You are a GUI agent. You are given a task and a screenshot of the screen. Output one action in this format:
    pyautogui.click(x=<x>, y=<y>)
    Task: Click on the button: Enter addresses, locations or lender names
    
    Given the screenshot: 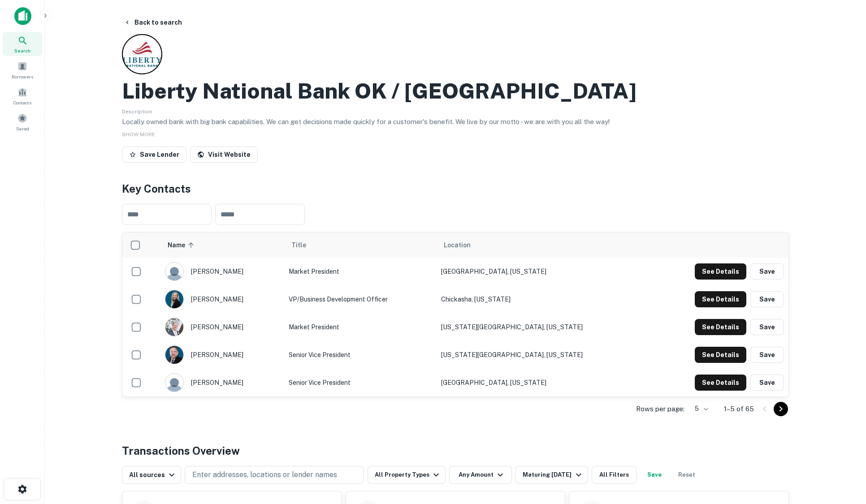 What is the action you would take?
    pyautogui.click(x=274, y=475)
    